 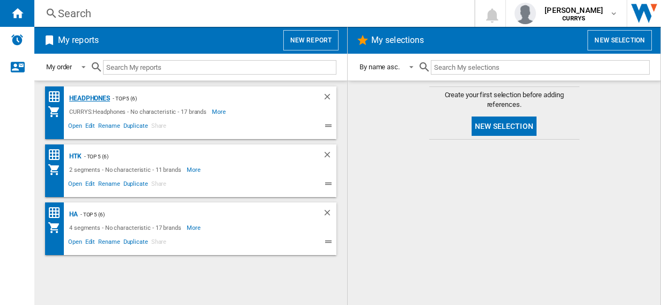 What do you see at coordinates (78, 40) in the screenshot?
I see `h2: My reports` at bounding box center [78, 40].